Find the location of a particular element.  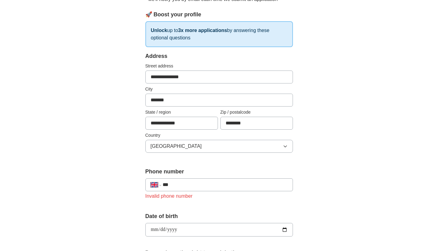

p: up to by answering these optional questions is located at coordinates (219, 34).